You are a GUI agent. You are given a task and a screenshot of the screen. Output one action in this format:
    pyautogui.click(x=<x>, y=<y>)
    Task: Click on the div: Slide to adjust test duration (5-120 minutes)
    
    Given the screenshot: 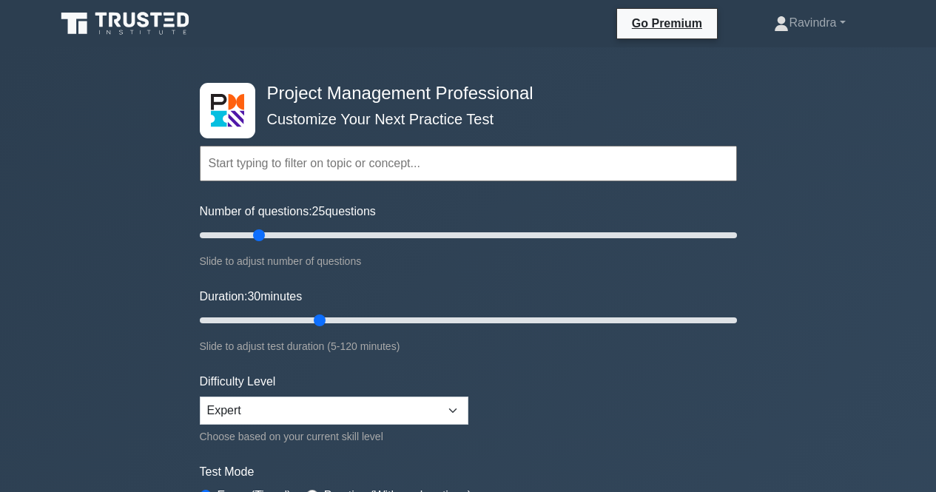 What is the action you would take?
    pyautogui.click(x=468, y=346)
    